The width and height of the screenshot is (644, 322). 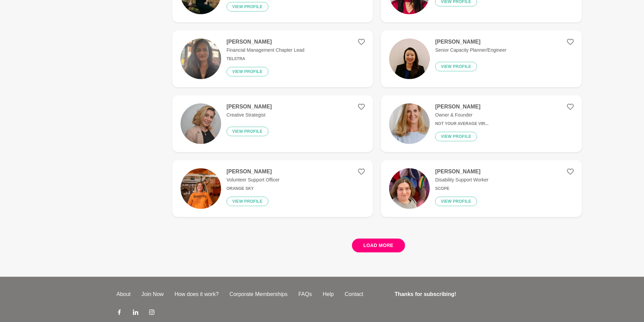 What do you see at coordinates (462, 180) in the screenshot?
I see `p: Disability Support Worker` at bounding box center [462, 180].